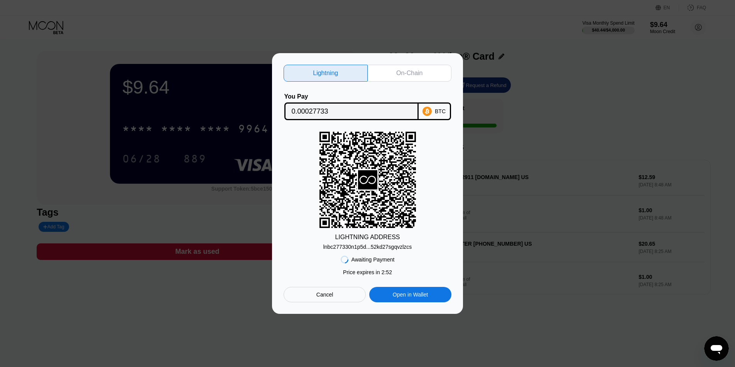  What do you see at coordinates (440, 111) in the screenshot?
I see `div: BTC` at bounding box center [440, 111].